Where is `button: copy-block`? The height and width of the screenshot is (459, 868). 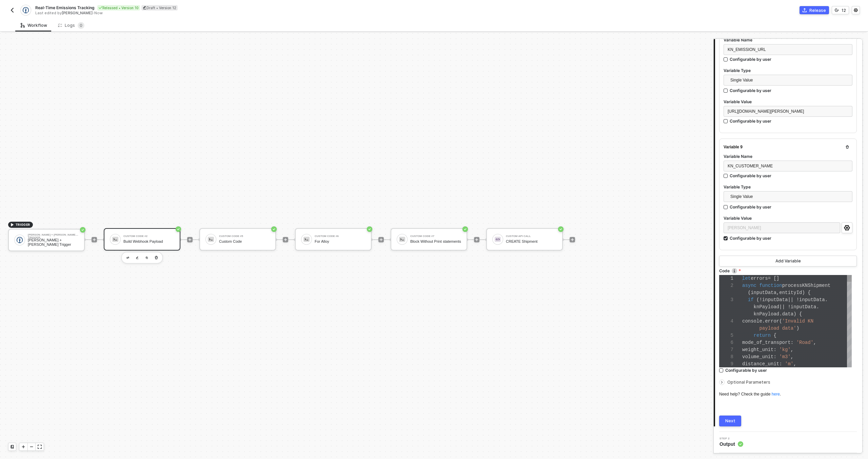 button: copy-block is located at coordinates (147, 257).